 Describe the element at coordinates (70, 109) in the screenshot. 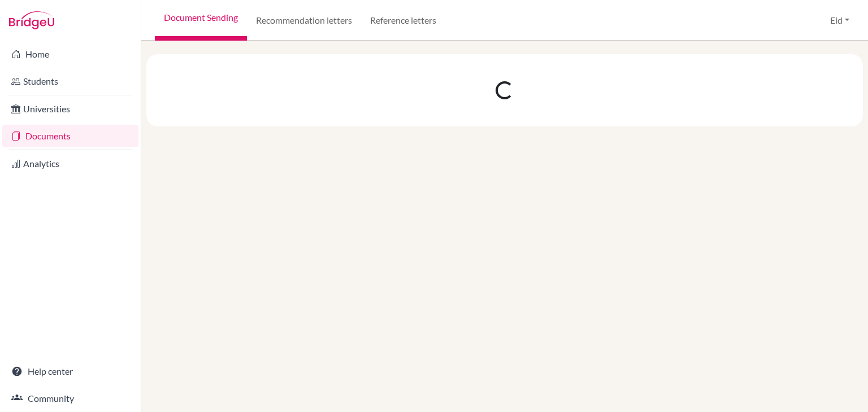

I see `a: Universities` at that location.